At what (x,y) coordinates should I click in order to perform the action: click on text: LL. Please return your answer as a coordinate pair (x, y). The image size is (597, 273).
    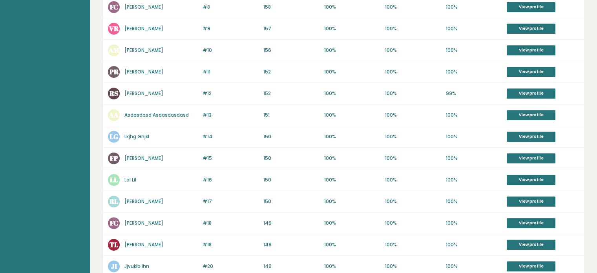
    Looking at the image, I should click on (114, 179).